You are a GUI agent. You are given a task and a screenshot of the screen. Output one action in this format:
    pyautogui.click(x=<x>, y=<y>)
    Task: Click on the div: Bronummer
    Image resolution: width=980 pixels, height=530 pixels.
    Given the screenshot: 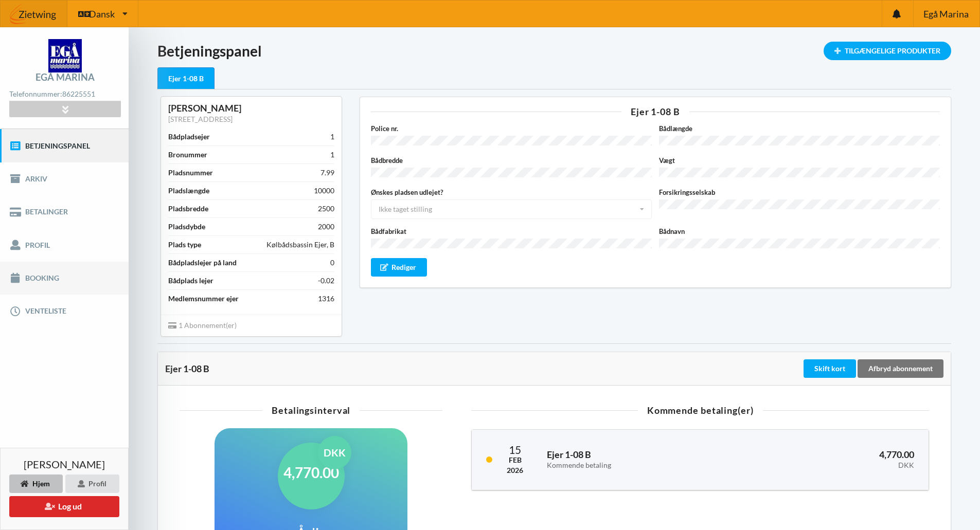 What is the action you would take?
    pyautogui.click(x=188, y=154)
    